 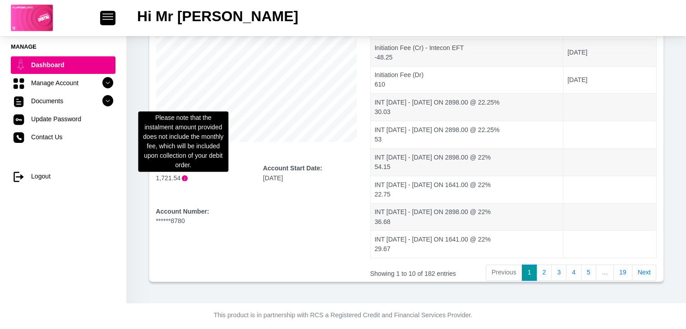 I want to click on a: Manage Account, so click(x=63, y=83).